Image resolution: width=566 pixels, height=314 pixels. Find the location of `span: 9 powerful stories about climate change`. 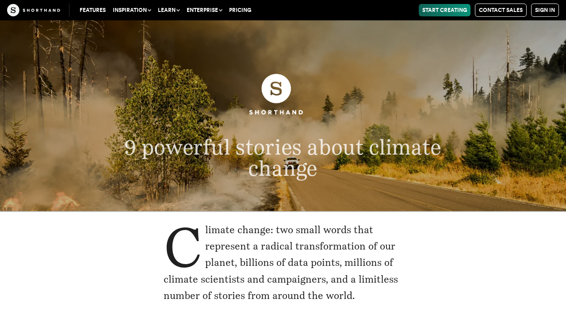

span: 9 powerful stories about climate change is located at coordinates (283, 158).